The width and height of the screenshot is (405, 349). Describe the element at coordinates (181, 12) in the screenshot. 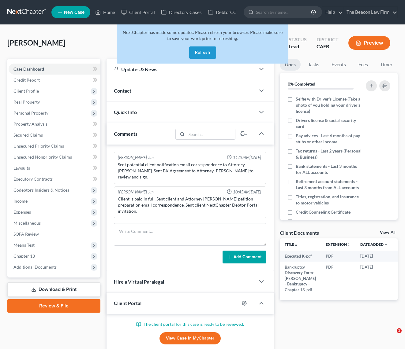

I see `a: Directory Cases` at that location.